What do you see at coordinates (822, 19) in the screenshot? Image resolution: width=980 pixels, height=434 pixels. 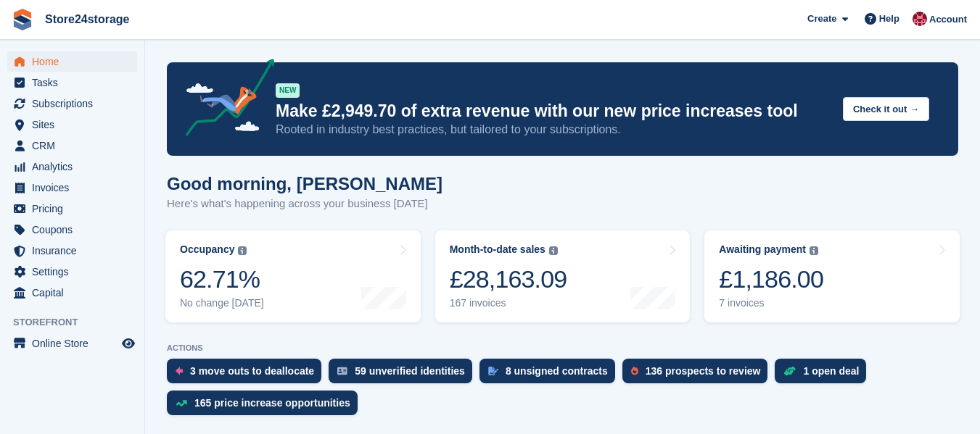 I see `span: Create` at bounding box center [822, 19].